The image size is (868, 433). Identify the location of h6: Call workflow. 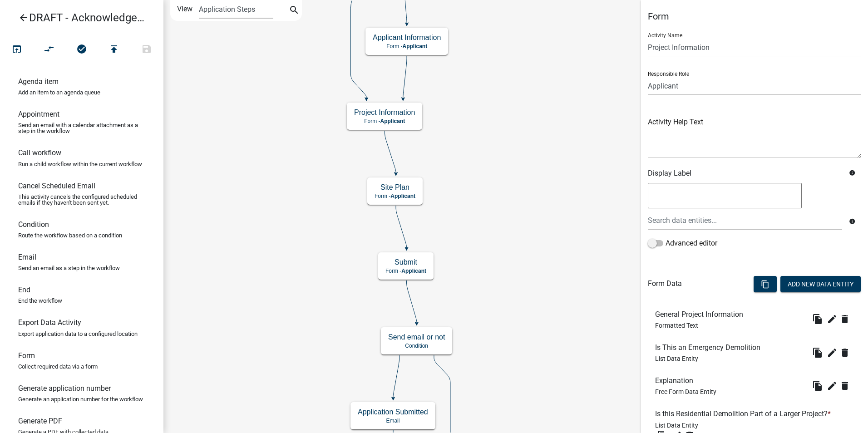
(39, 152).